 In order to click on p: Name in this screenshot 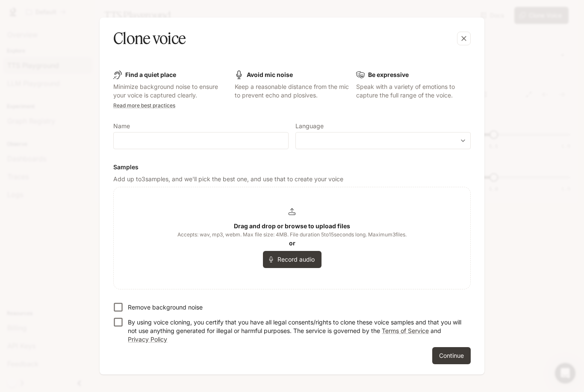, I will do `click(121, 126)`.